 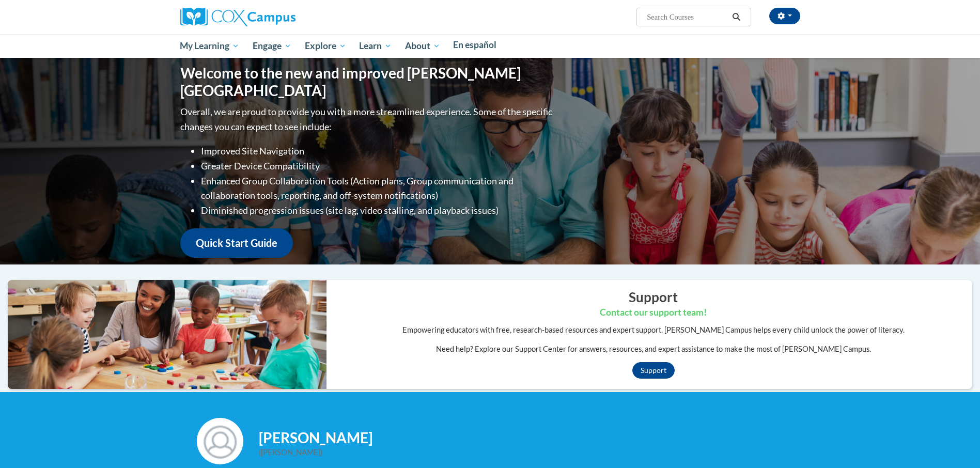 What do you see at coordinates (785, 16) in the screenshot?
I see `button: Account Settings` at bounding box center [785, 16].